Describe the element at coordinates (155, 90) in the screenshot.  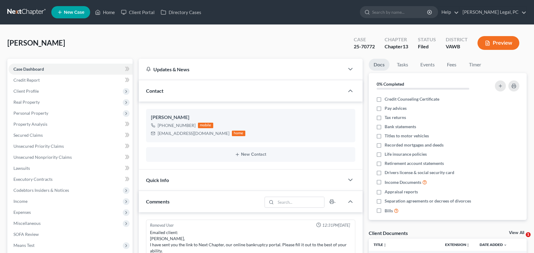
I see `span: Contact` at that location.